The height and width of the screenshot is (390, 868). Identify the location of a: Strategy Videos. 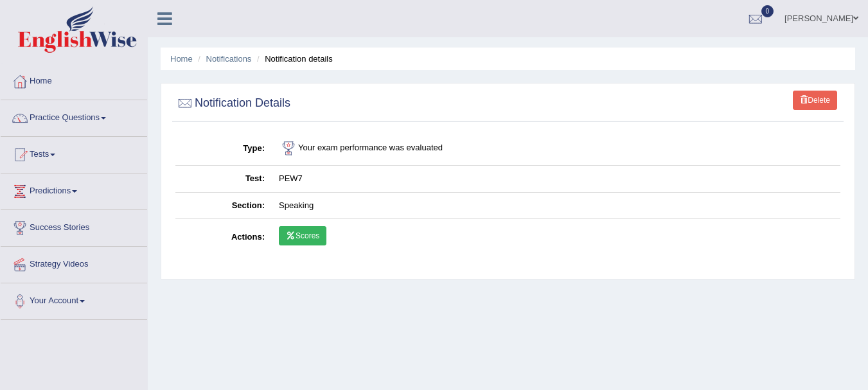
(74, 263).